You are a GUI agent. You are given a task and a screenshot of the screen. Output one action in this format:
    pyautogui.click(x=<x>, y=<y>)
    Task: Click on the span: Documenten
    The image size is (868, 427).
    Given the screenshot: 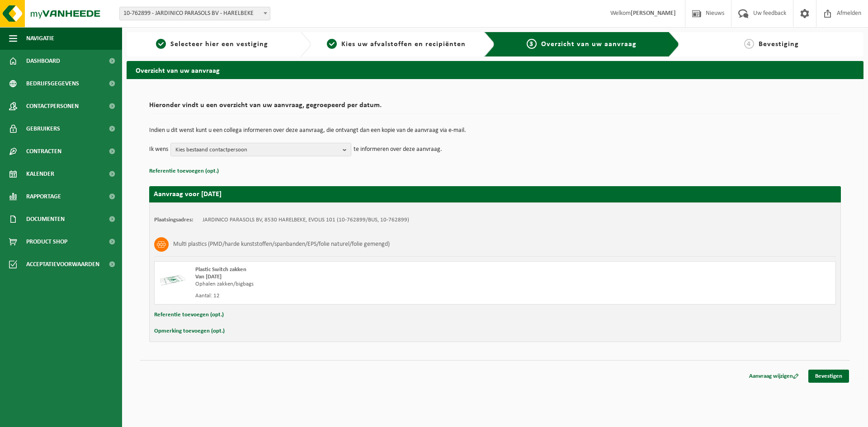 What is the action you would take?
    pyautogui.click(x=46, y=219)
    